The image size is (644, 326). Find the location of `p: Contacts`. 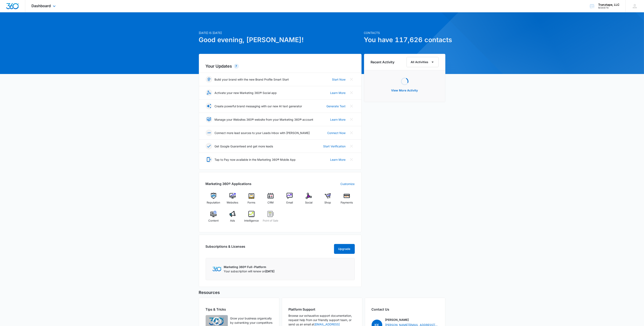

p: Contacts is located at coordinates (404, 33).